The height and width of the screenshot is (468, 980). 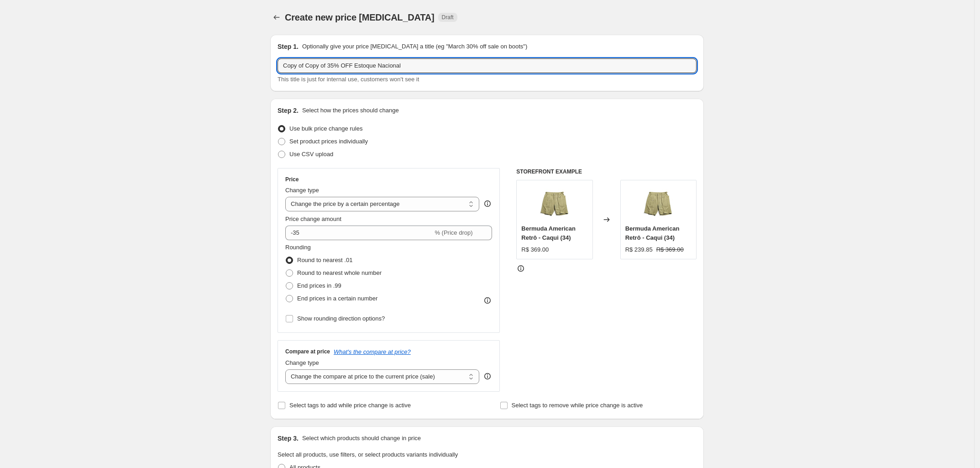 What do you see at coordinates (639, 250) in the screenshot?
I see `div: R$ 239.85` at bounding box center [639, 250].